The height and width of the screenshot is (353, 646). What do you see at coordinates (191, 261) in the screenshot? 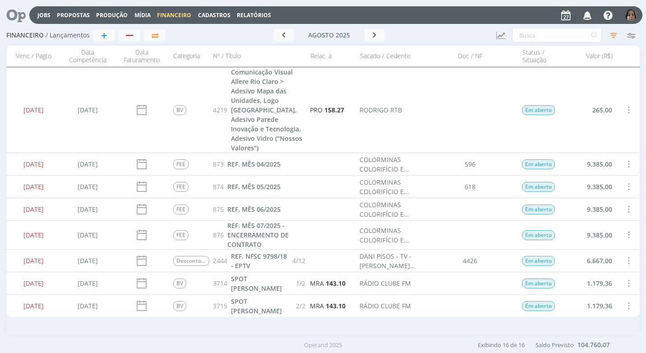
I see `span: Desconto Padrão` at bounding box center [191, 261].